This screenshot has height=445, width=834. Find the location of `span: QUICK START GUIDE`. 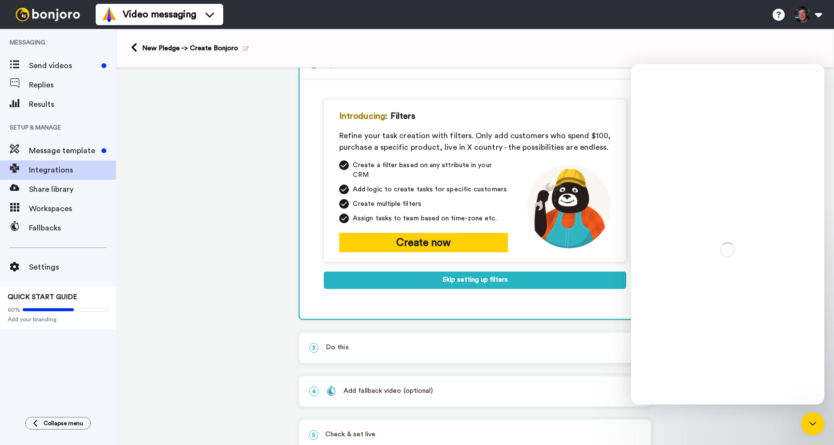

span: QUICK START GUIDE is located at coordinates (43, 297).